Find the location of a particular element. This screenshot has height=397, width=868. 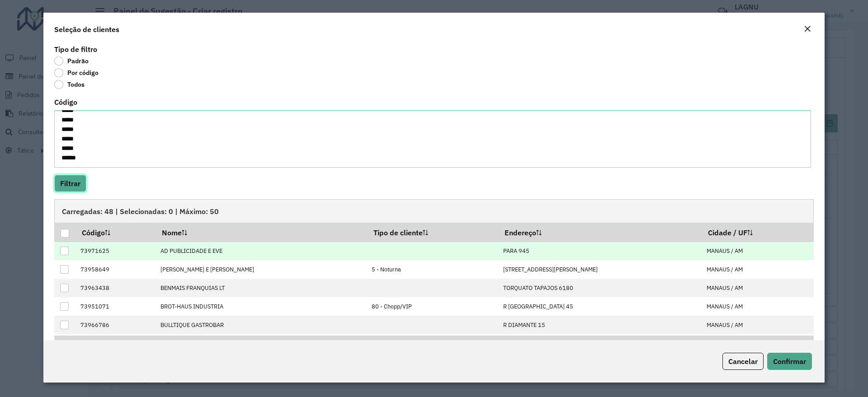

em: Fechar is located at coordinates (808, 29).